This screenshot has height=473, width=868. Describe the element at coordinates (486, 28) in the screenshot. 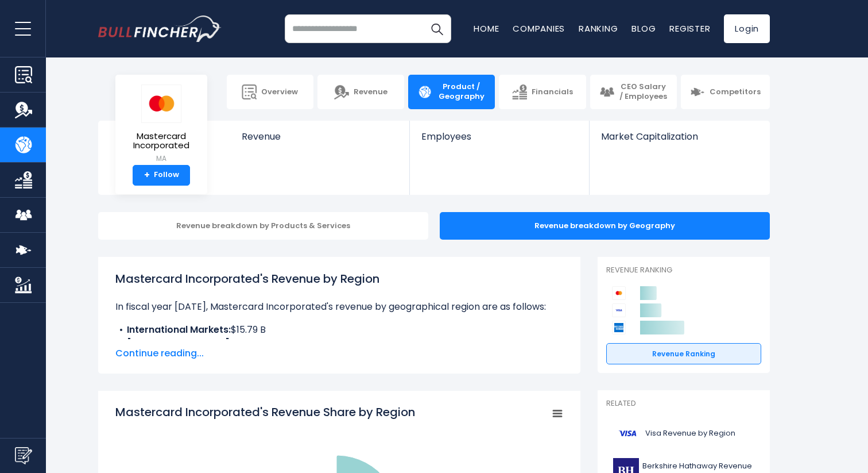

I see `a: Home` at that location.